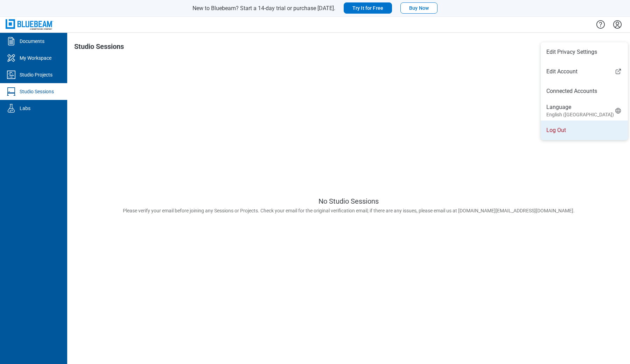 The image size is (630, 364). Describe the element at coordinates (11, 109) in the screenshot. I see `svg: Labs` at that location.